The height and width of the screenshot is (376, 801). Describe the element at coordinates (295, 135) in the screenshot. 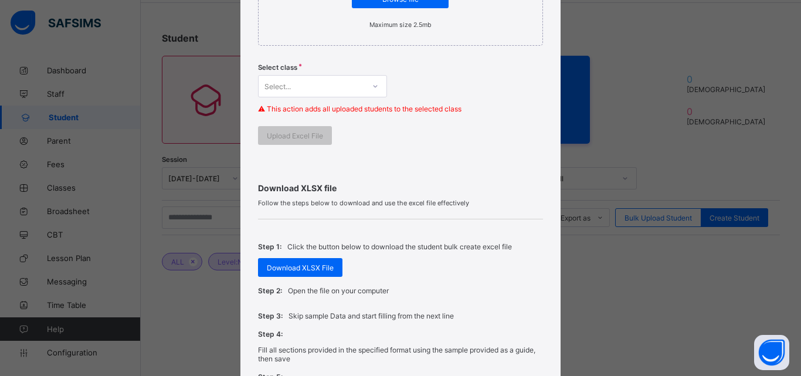

I see `span: Upload Excel File` at that location.